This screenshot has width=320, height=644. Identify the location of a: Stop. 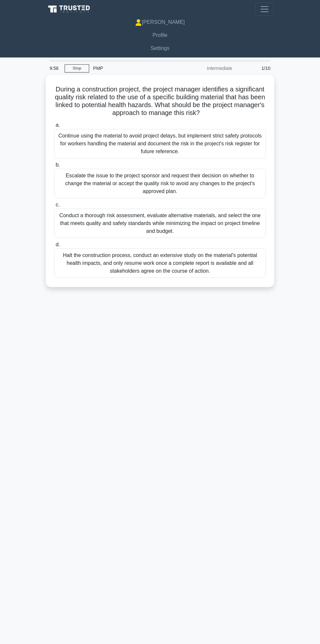
(77, 68).